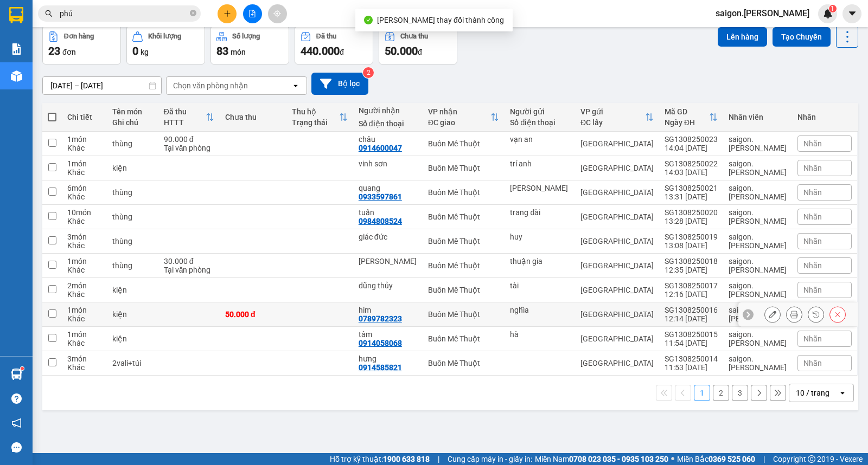 The width and height of the screenshot is (868, 465). What do you see at coordinates (539, 335) in the screenshot?
I see `div: hà` at bounding box center [539, 335].